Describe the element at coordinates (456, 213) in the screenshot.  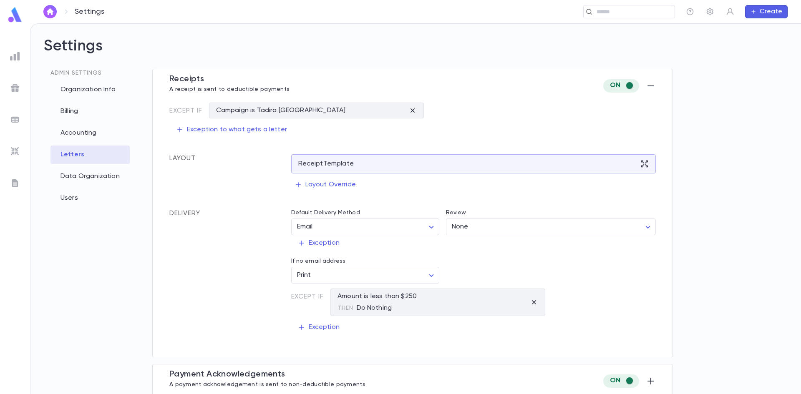
I see `label: Review` at that location.